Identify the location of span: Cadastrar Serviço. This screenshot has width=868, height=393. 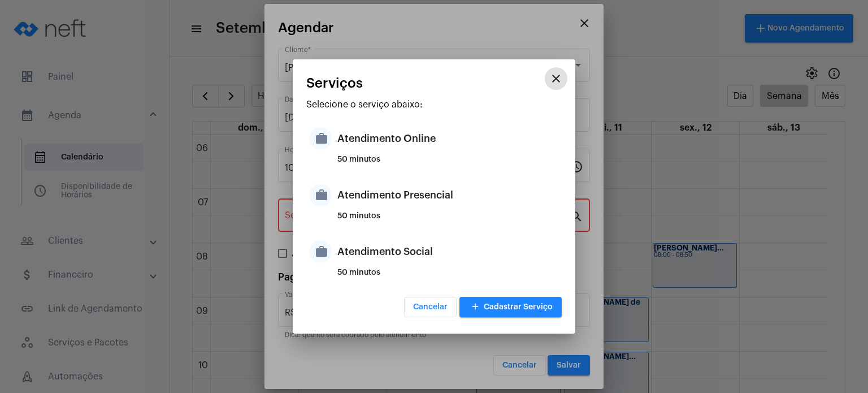
(510, 307).